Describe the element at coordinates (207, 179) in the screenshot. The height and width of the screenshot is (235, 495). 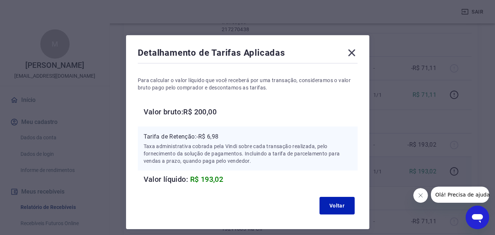
I see `span: R$ 193,02` at that location.